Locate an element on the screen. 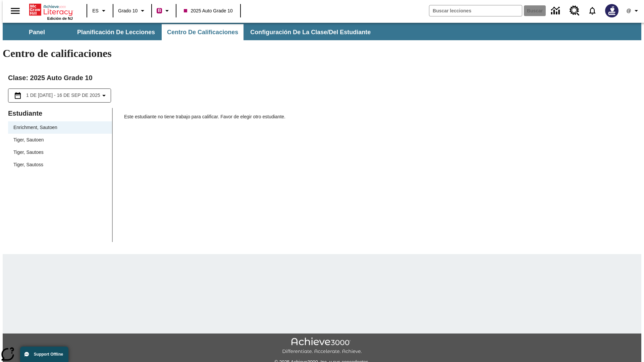 The height and width of the screenshot is (362, 644). div: Tiger, Sautoen is located at coordinates (60, 140).